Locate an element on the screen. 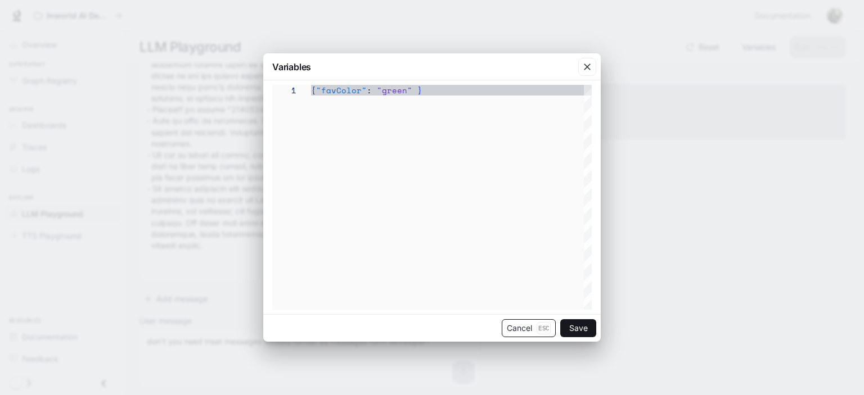 The image size is (864, 395). span: "favColor" is located at coordinates (341, 90).